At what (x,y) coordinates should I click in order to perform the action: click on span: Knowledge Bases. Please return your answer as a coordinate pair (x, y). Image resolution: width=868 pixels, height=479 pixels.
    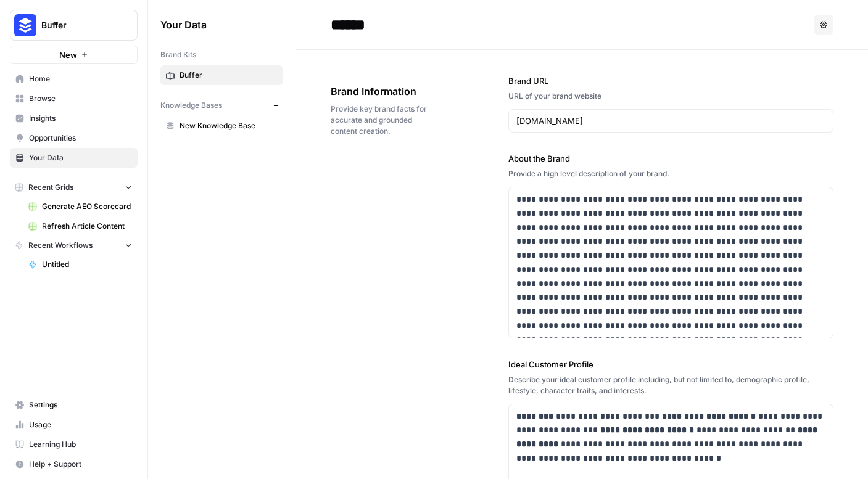
    Looking at the image, I should click on (191, 106).